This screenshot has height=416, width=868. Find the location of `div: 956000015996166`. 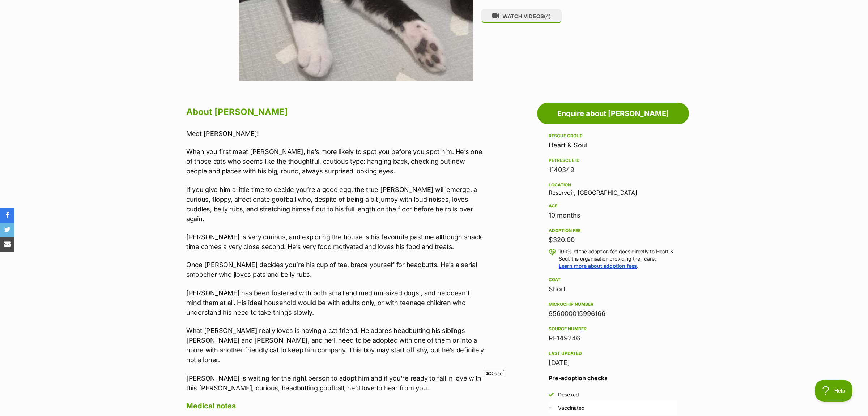

div: 956000015996166 is located at coordinates (613, 314).